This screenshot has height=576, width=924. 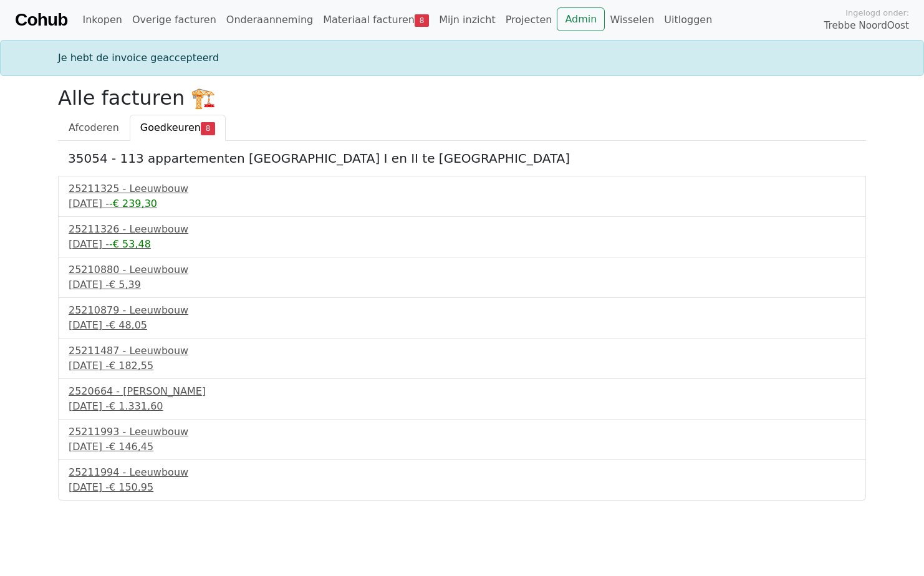 I want to click on span: € 146,45, so click(x=131, y=447).